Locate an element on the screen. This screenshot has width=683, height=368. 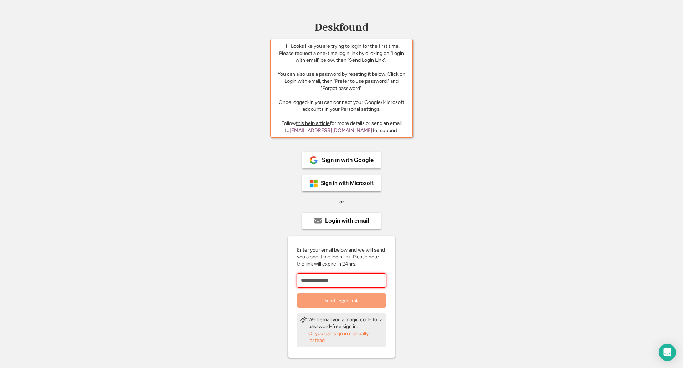
div: Or you can sign in manually instead. is located at coordinates (346, 337).